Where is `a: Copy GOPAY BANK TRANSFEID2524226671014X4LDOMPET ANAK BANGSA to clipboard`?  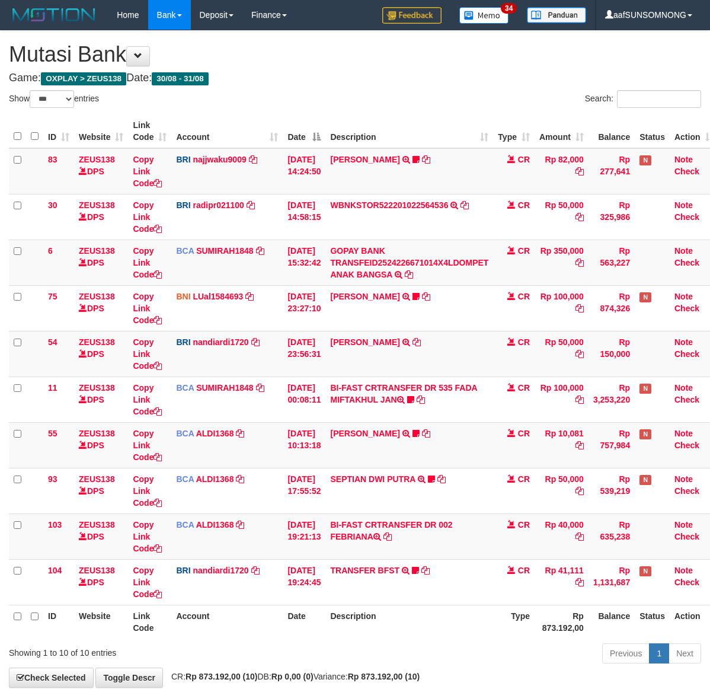 a: Copy GOPAY BANK TRANSFEID2524226671014X4LDOMPET ANAK BANGSA to clipboard is located at coordinates (409, 274).